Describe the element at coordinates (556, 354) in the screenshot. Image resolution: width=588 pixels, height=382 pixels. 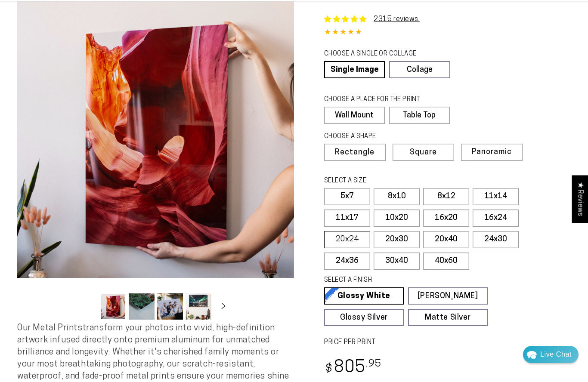
I see `div: Contact Us Directly` at that location.